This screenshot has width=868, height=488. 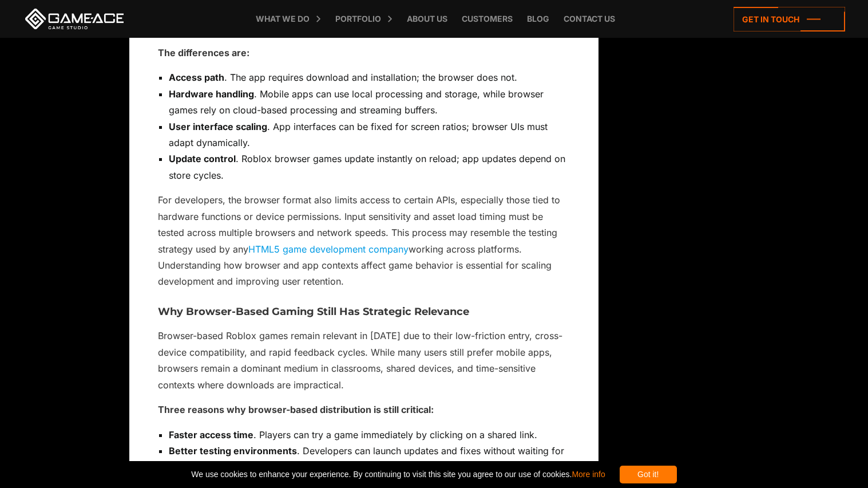 What do you see at coordinates (588, 474) in the screenshot?
I see `a: More info` at bounding box center [588, 474].